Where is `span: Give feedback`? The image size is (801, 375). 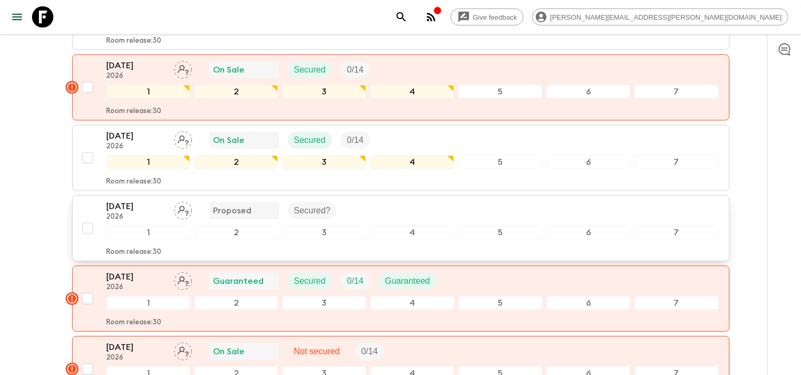
span: Give feedback is located at coordinates (495, 17).